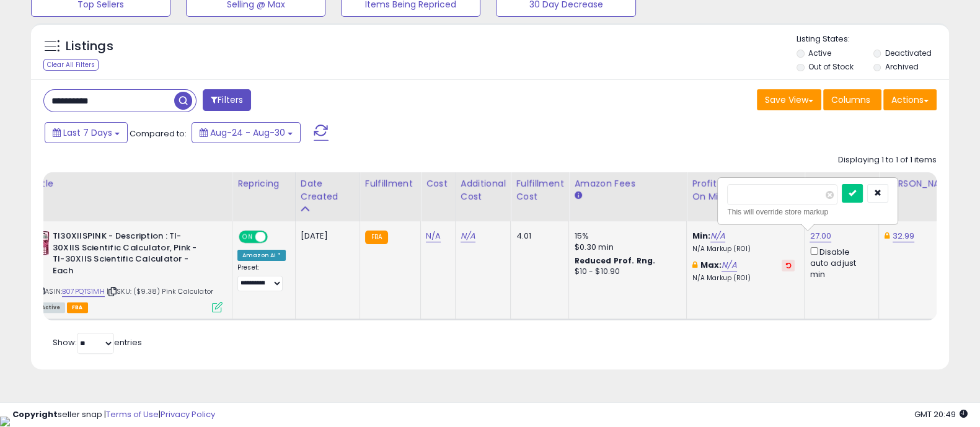 The height and width of the screenshot is (427, 980). Describe the element at coordinates (907, 53) in the screenshot. I see `label: Deactivated` at that location.